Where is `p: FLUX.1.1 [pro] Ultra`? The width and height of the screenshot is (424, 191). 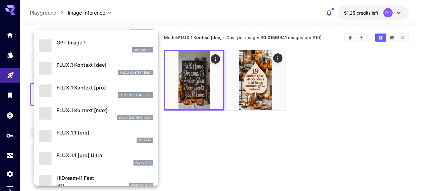 p: FLUX.1.1 [pro] Ultra is located at coordinates (105, 155).